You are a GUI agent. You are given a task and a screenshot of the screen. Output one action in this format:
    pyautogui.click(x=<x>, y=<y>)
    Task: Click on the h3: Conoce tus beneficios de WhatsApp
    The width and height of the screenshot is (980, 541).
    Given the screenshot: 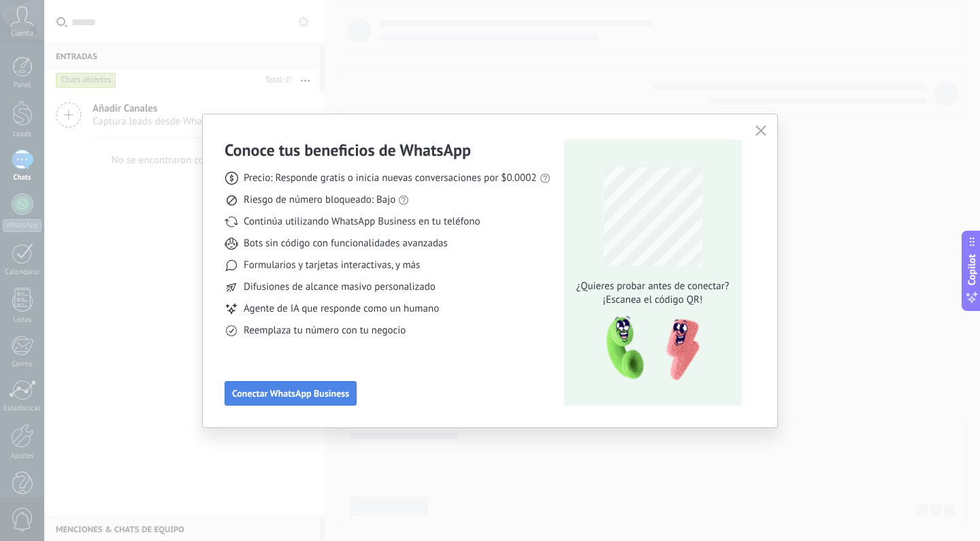 What is the action you would take?
    pyautogui.click(x=348, y=150)
    